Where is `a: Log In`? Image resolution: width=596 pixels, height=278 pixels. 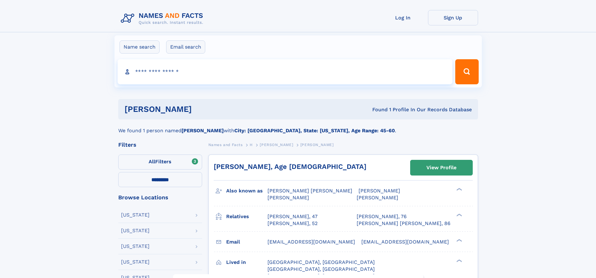 a: Log In is located at coordinates (403, 18).